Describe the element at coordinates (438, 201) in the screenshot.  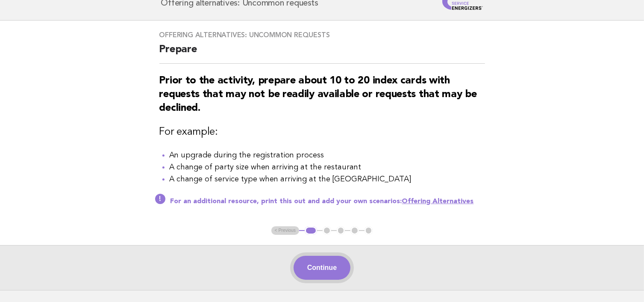
I see `a: Offering Alternatives` at that location.